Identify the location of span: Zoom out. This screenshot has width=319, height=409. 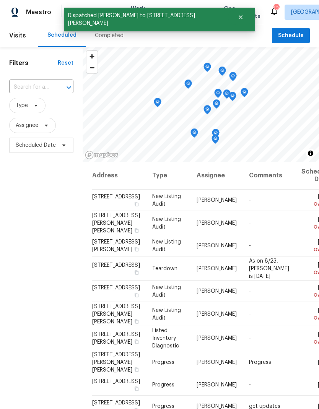
(92, 68).